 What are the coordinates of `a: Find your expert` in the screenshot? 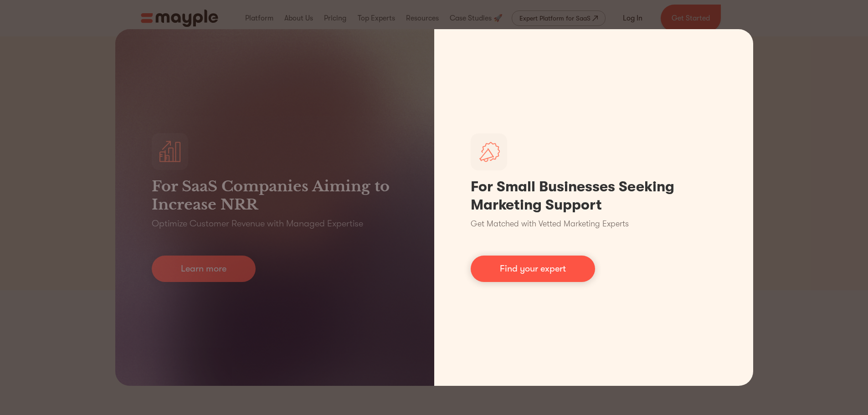 It's located at (532, 269).